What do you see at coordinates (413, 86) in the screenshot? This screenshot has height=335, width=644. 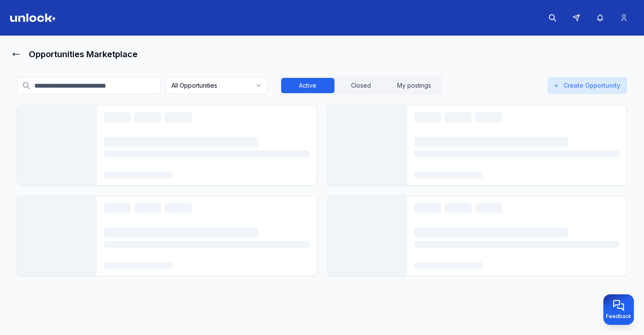 I see `button: My postings` at bounding box center [413, 86].